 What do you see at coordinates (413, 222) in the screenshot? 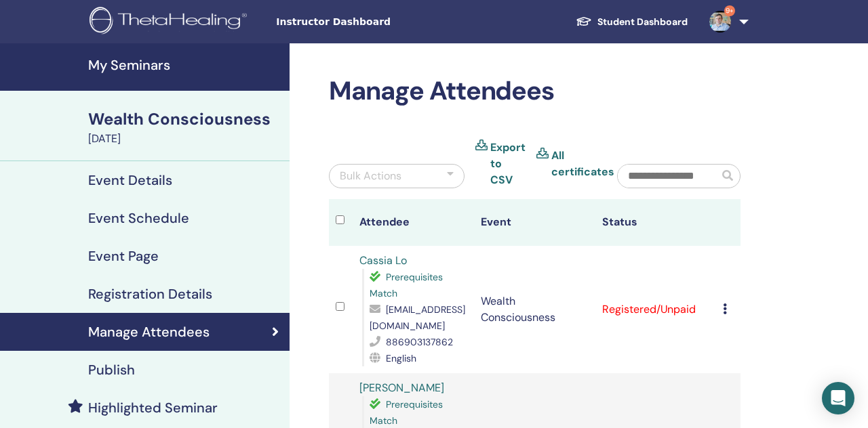
I see `th: Attendee` at bounding box center [413, 222].